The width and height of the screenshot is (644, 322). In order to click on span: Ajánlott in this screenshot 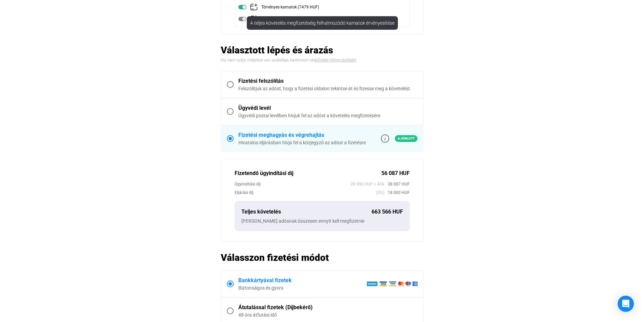, I will do `click(406, 139)`.